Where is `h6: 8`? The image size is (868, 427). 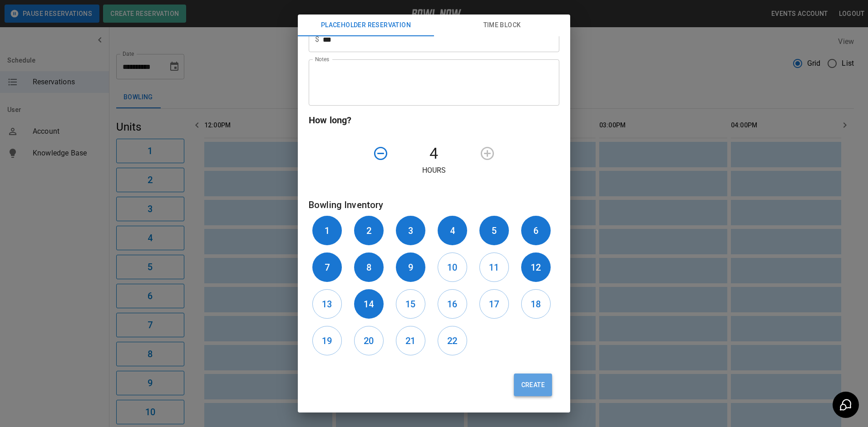 h6: 8 is located at coordinates (369, 267).